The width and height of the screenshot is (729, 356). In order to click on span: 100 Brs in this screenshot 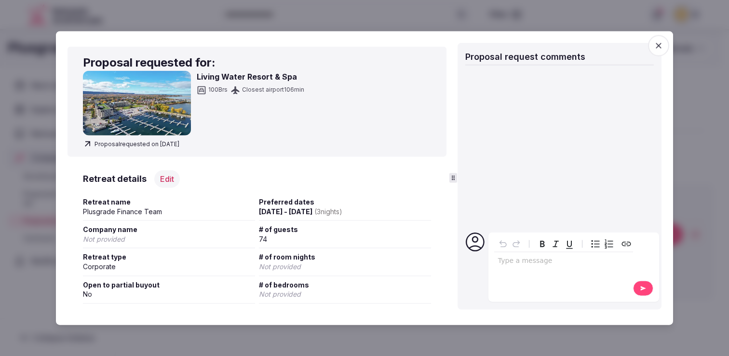, I will do `click(218, 90)`.